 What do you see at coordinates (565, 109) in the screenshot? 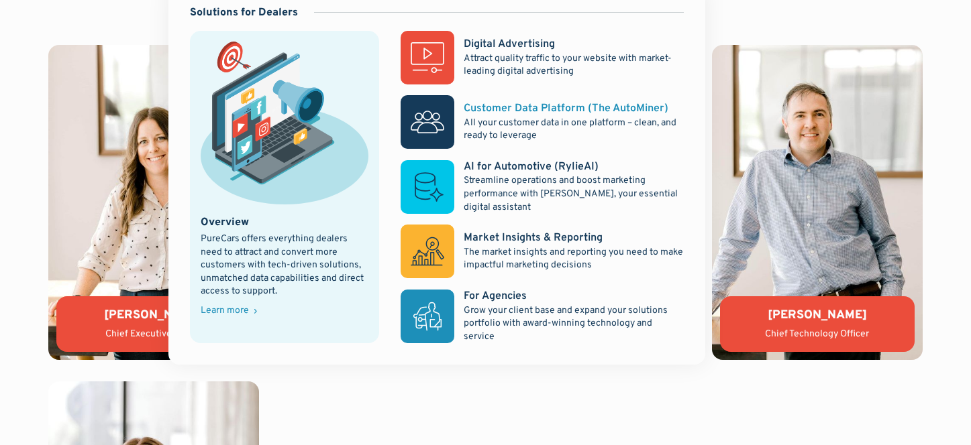
I see `div: Customer Data Platform (The AutoMiner)` at bounding box center [565, 109].